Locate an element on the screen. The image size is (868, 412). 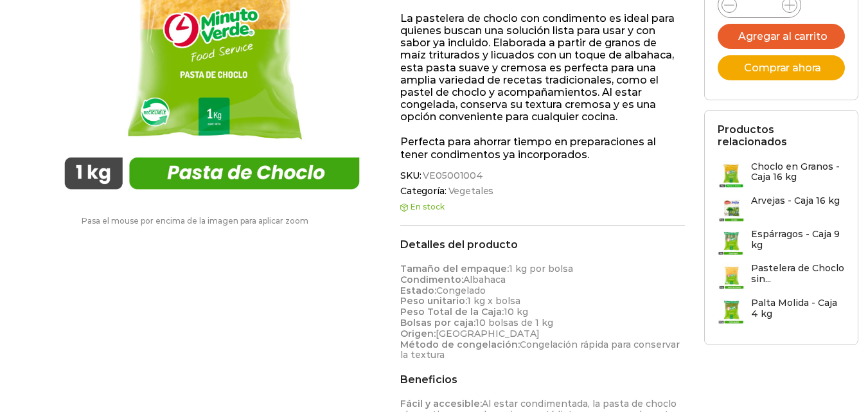
strong: Tamaño del empaque: is located at coordinates (454, 269).